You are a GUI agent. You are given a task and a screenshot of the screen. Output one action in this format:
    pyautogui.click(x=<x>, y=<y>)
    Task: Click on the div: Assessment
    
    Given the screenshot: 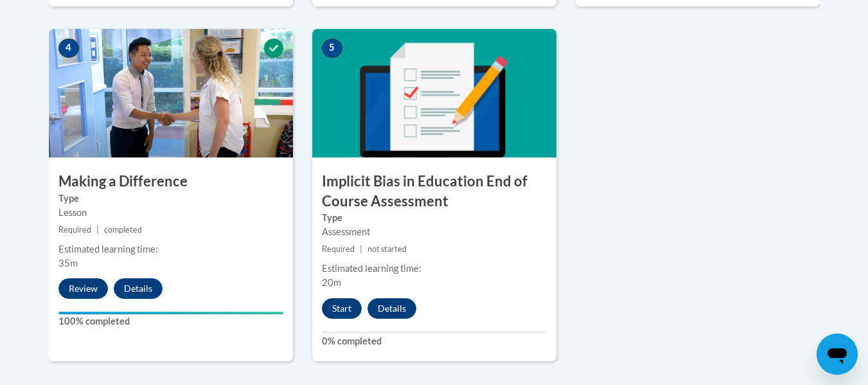 What is the action you would take?
    pyautogui.click(x=434, y=232)
    